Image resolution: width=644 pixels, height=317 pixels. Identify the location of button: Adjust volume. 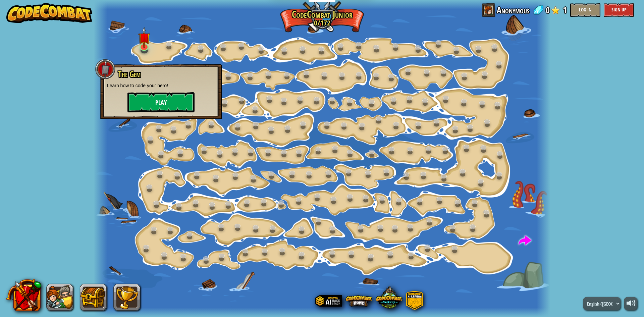
(631, 303).